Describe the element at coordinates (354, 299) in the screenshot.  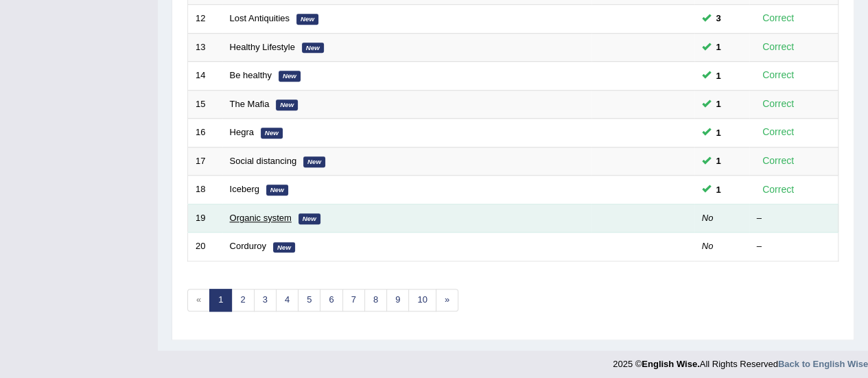
I see `a: 7` at that location.